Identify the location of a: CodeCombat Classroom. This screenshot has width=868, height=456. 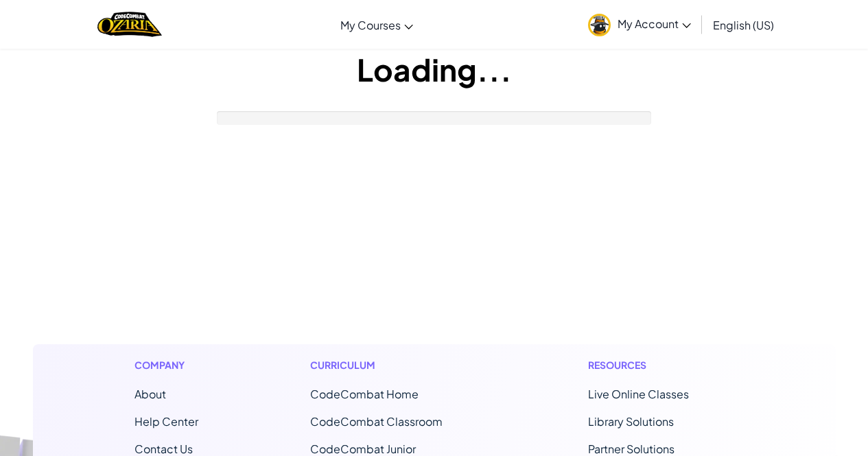
(376, 421).